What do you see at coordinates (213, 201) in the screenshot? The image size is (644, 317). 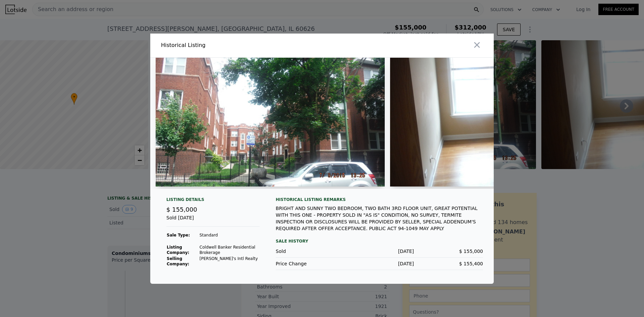 I see `div: Listing Details` at bounding box center [213, 201].